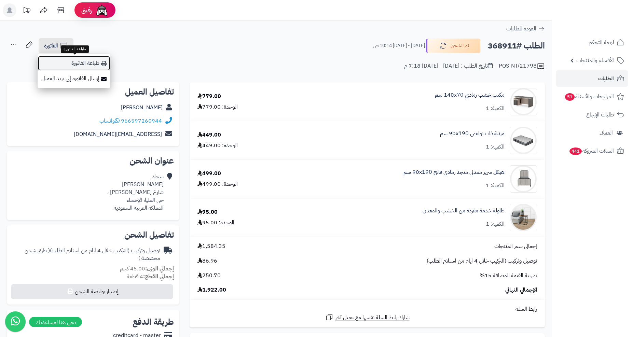 The image size is (632, 337). I want to click on span: 86.96, so click(207, 261).